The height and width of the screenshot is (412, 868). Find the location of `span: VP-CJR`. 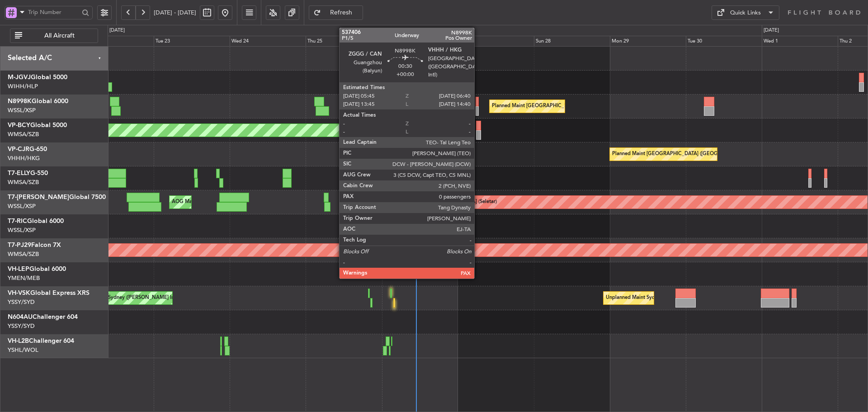

span: VP-CJR is located at coordinates (18, 149).